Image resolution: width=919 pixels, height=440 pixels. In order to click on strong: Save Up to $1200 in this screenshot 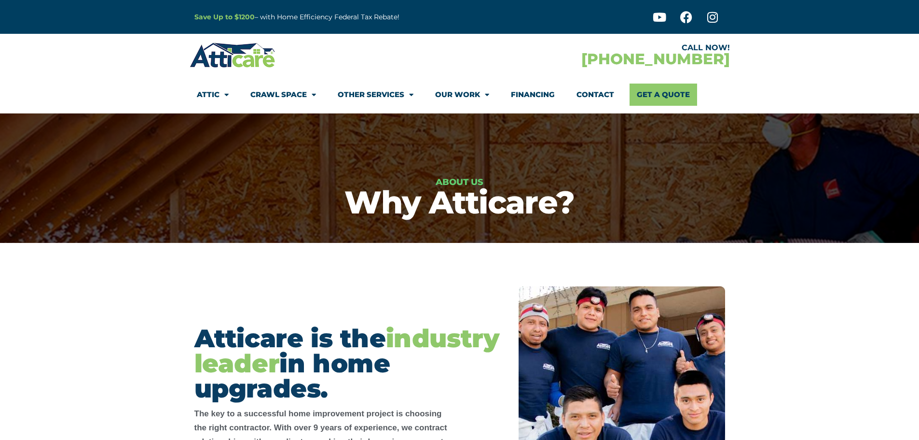, I will do `click(224, 17)`.